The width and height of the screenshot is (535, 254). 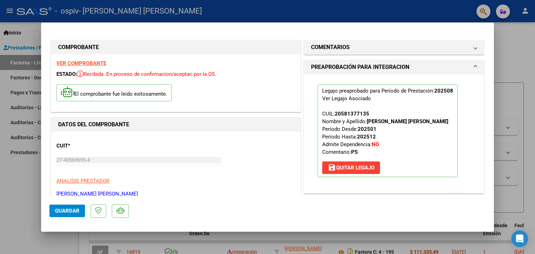 What do you see at coordinates (520, 239) in the screenshot?
I see `div: Open Intercom Messenger` at bounding box center [520, 239].